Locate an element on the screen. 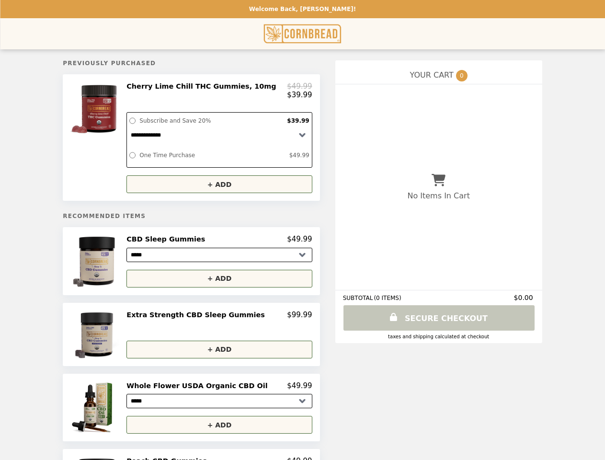 This screenshot has height=460, width=605. label: Subscribe and Save 20% is located at coordinates (211, 121).